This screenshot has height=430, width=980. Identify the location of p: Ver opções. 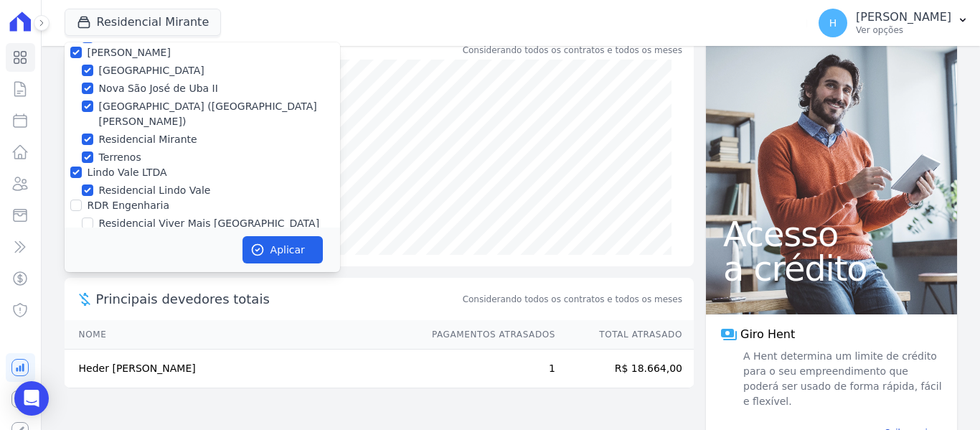
(904, 30).